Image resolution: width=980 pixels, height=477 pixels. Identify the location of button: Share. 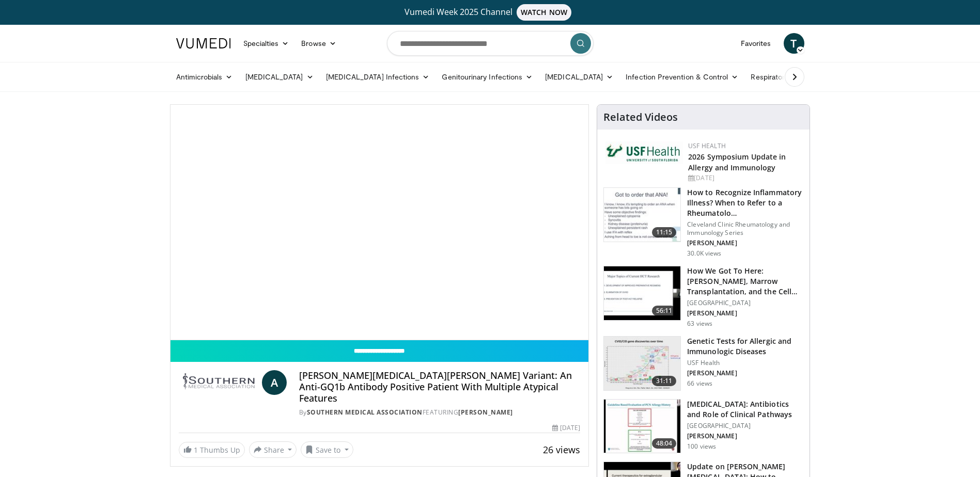
(273, 449).